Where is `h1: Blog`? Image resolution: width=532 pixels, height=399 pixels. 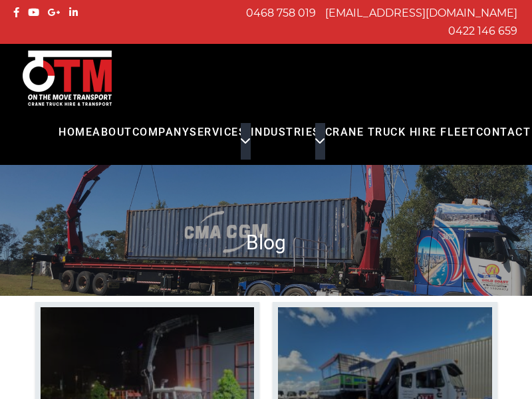 h1: Blog is located at coordinates (266, 242).